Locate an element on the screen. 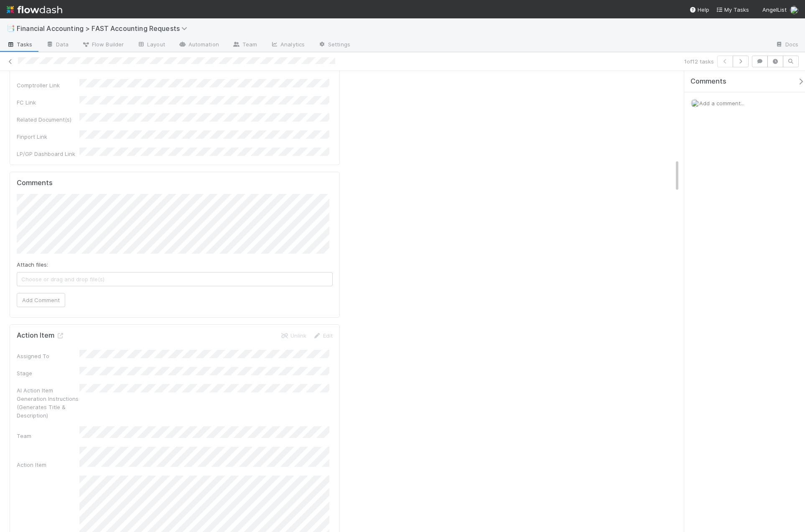 The width and height of the screenshot is (805, 532). a: Unlink is located at coordinates (293, 335).